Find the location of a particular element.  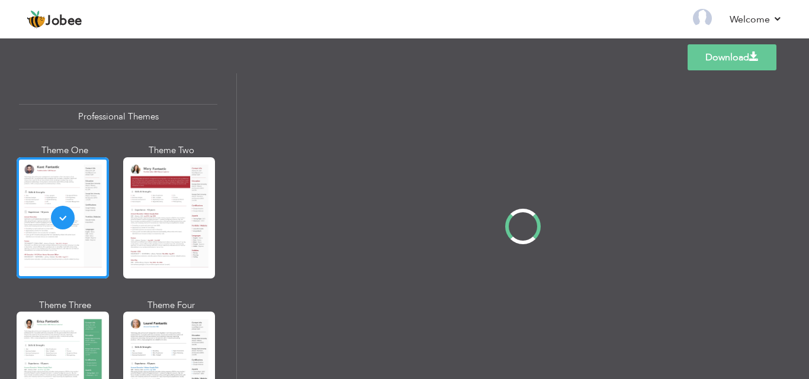

img: jobee.io is located at coordinates (36, 20).